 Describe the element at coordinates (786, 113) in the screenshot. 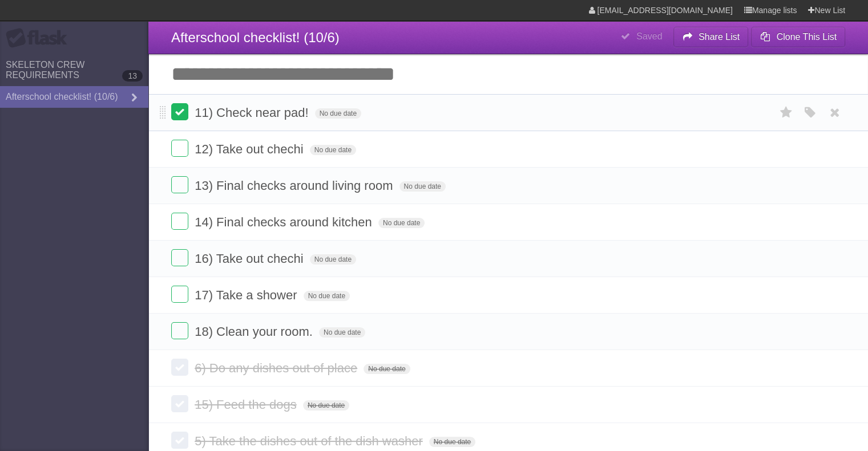

I see `label: Star task` at that location.